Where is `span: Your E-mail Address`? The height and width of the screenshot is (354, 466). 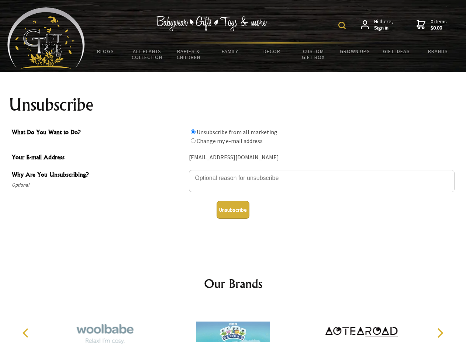
span: Your E-mail Address is located at coordinates (99, 158).